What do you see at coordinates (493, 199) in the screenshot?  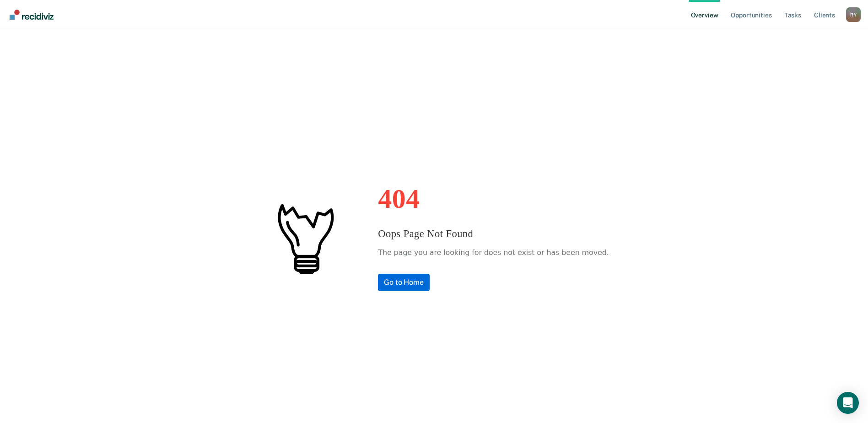 I see `h1: 404` at bounding box center [493, 199].